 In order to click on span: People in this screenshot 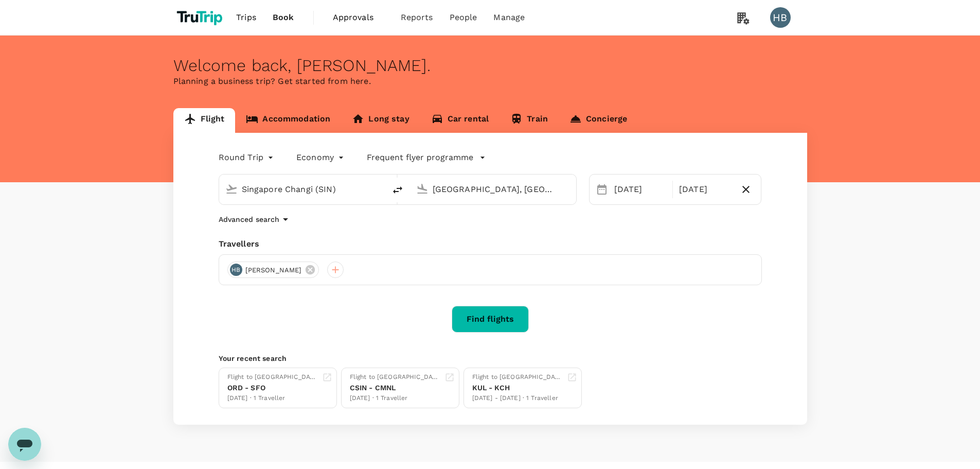, I will do `click(464, 18)`.